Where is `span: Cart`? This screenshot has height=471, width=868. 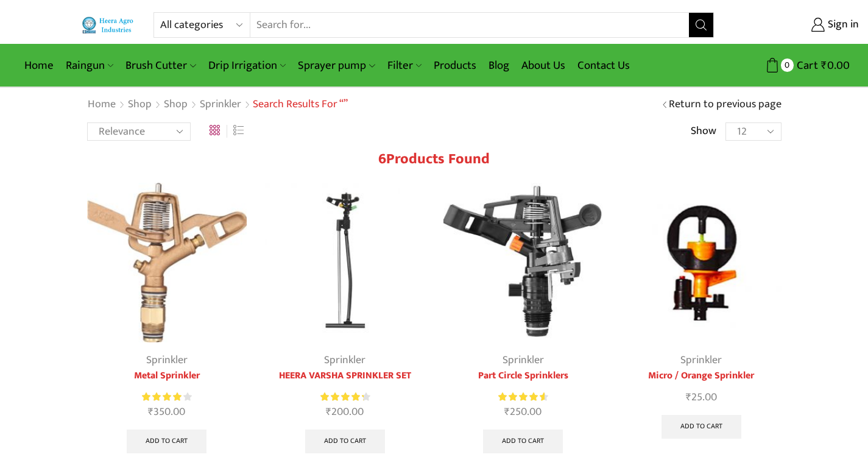 span: Cart is located at coordinates (806, 65).